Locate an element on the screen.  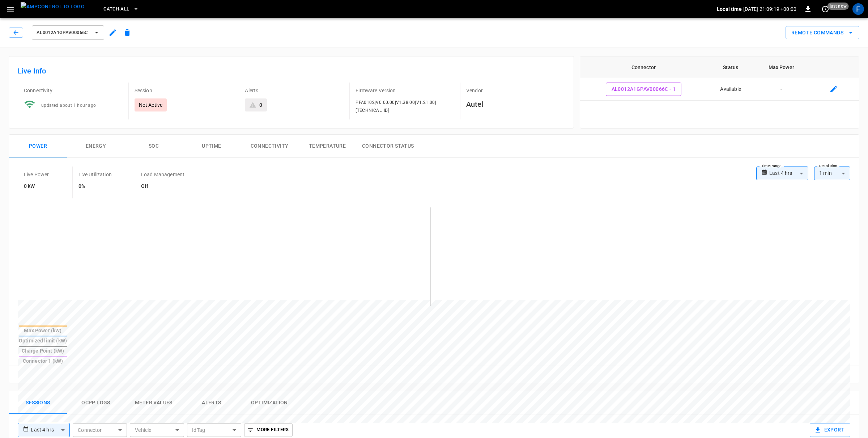
p: Live Utilization is located at coordinates (95, 175).